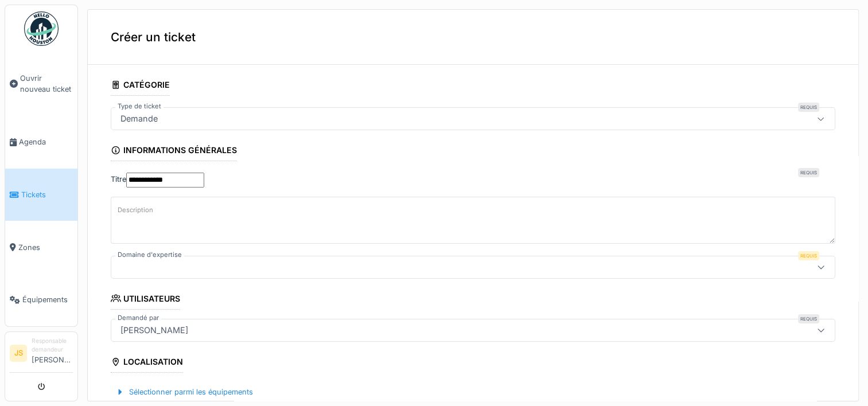 The width and height of the screenshot is (868, 406). I want to click on a: Zones, so click(41, 247).